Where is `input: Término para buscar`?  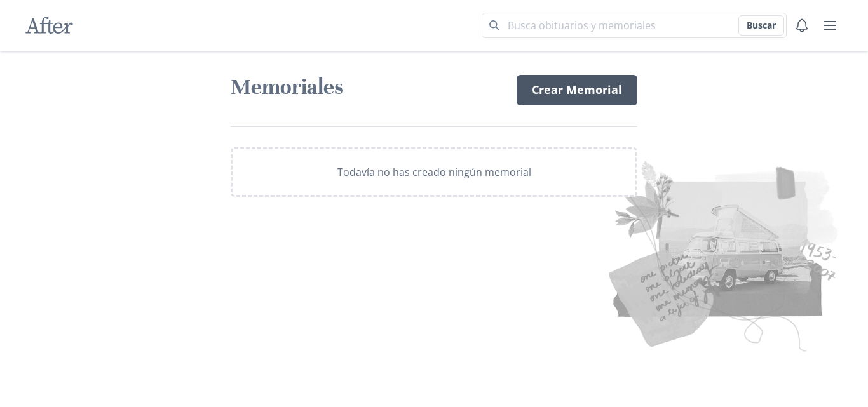
input: Término para buscar is located at coordinates (634, 26).